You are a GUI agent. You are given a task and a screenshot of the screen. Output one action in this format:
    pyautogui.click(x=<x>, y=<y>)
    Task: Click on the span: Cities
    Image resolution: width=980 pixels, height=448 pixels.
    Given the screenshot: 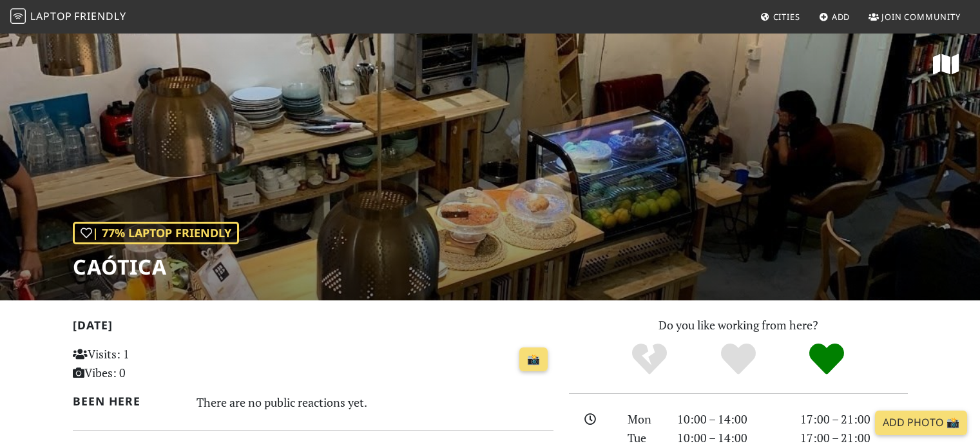 What is the action you would take?
    pyautogui.click(x=786, y=17)
    